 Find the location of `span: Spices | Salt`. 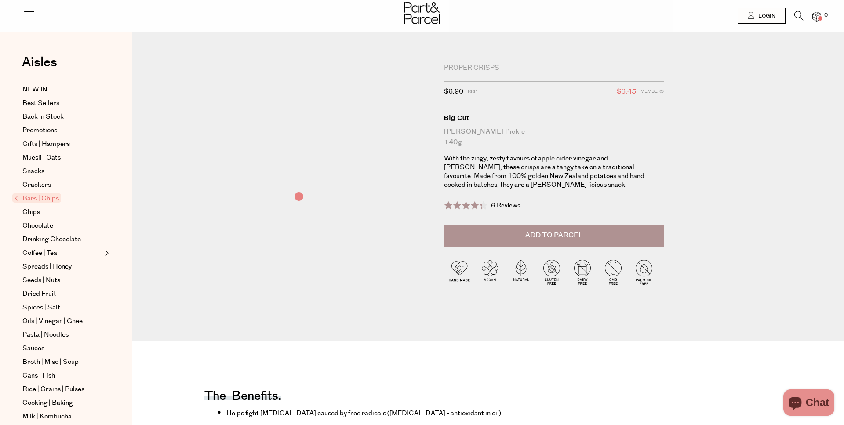

span: Spices | Salt is located at coordinates (41, 308).